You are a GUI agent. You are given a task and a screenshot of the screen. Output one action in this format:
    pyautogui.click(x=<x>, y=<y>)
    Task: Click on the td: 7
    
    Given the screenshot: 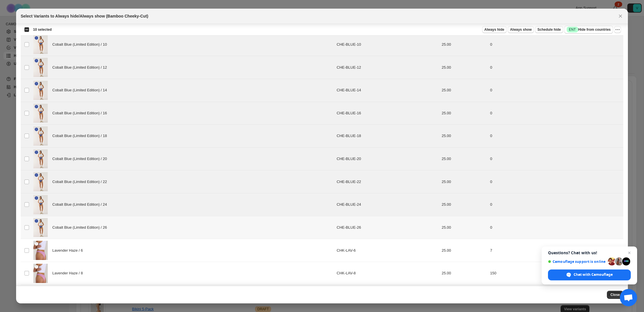 What is the action you would take?
    pyautogui.click(x=555, y=251)
    